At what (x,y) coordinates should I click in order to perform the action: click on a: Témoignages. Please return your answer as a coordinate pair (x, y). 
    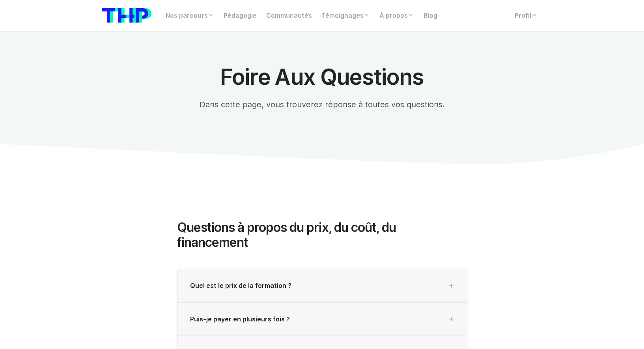
    Looking at the image, I should click on (346, 16).